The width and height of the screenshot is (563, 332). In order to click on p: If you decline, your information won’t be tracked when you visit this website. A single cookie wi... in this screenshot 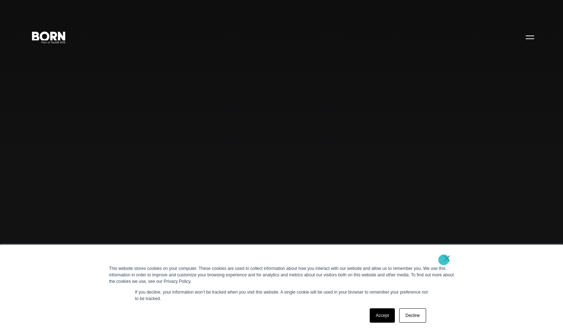, I will do `click(282, 296)`.